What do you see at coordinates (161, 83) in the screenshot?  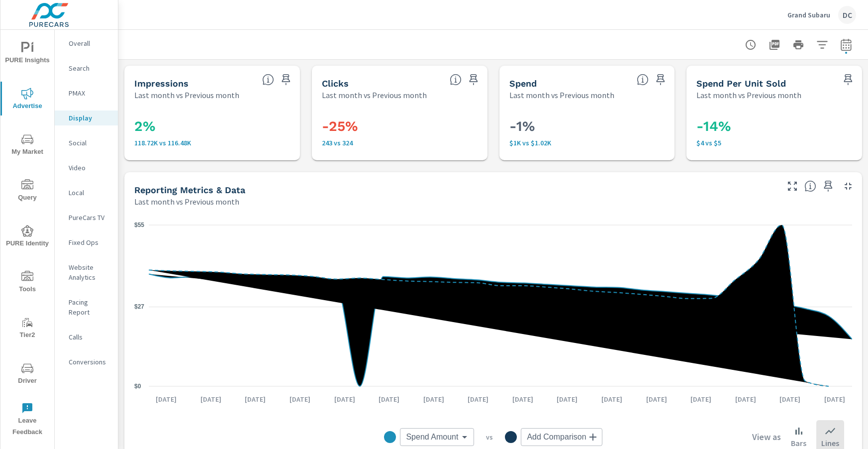 I see `h5: Impressions` at bounding box center [161, 83].